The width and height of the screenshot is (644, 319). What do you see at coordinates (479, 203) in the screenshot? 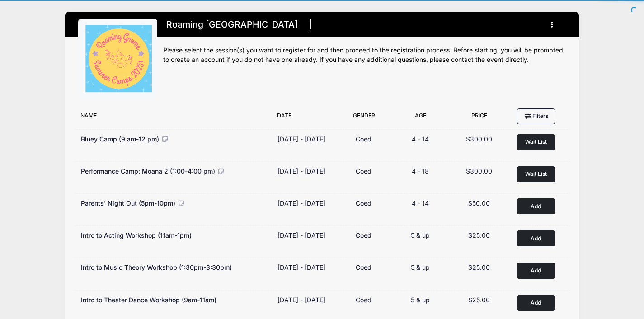
I see `span: $50.00` at bounding box center [479, 203].